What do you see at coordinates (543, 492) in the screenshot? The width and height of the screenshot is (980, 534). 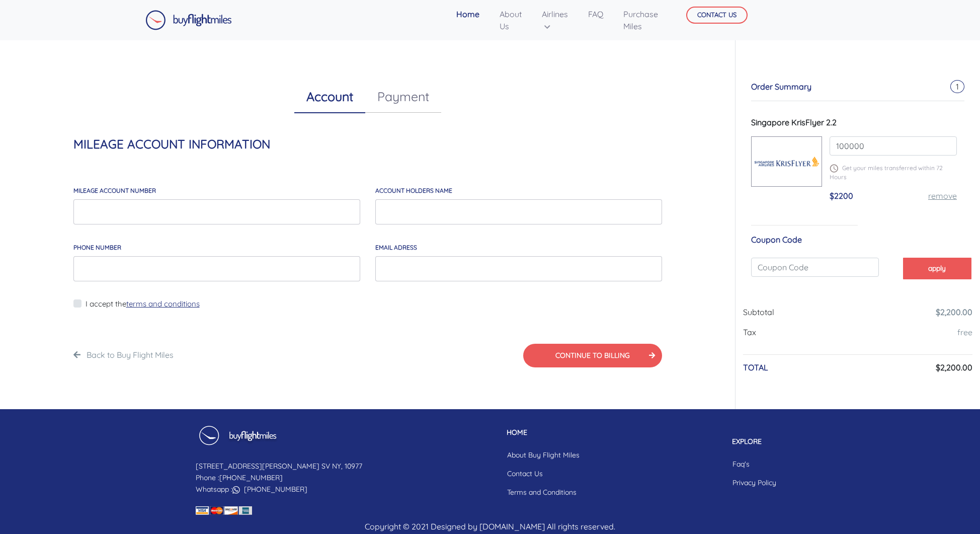 I see `a: Terms and Conditions` at bounding box center [543, 492].